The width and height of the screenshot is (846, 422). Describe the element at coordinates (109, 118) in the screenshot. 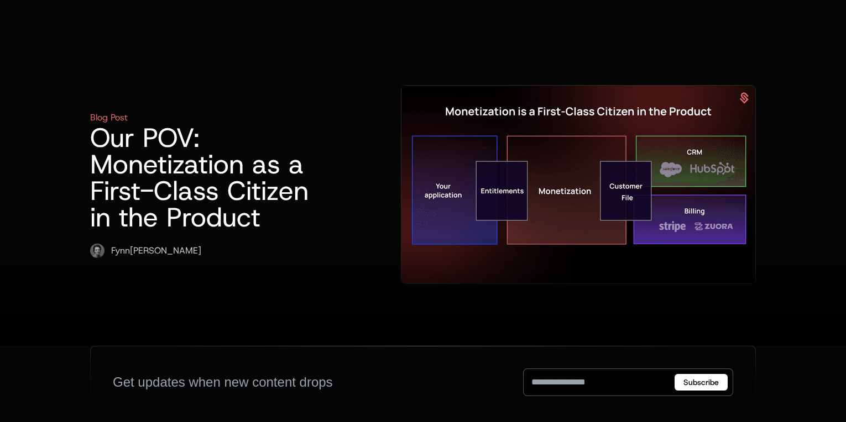

I see `div: Blog Post` at that location.